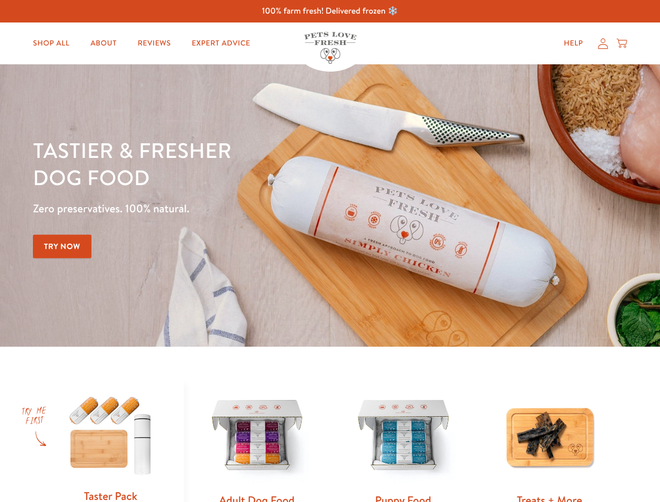  I want to click on a: Try Now, so click(62, 246).